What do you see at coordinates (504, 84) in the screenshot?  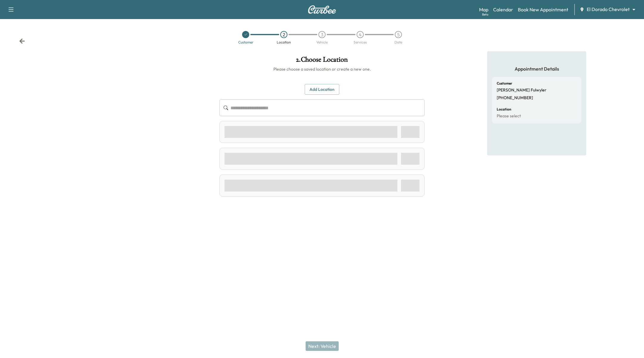 I see `h6: Customer` at bounding box center [504, 84].